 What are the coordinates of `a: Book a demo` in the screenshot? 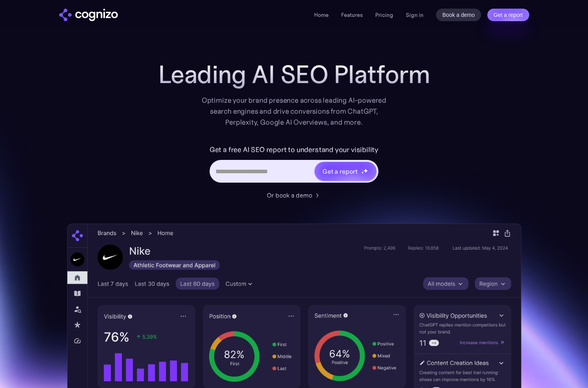 It's located at (458, 15).